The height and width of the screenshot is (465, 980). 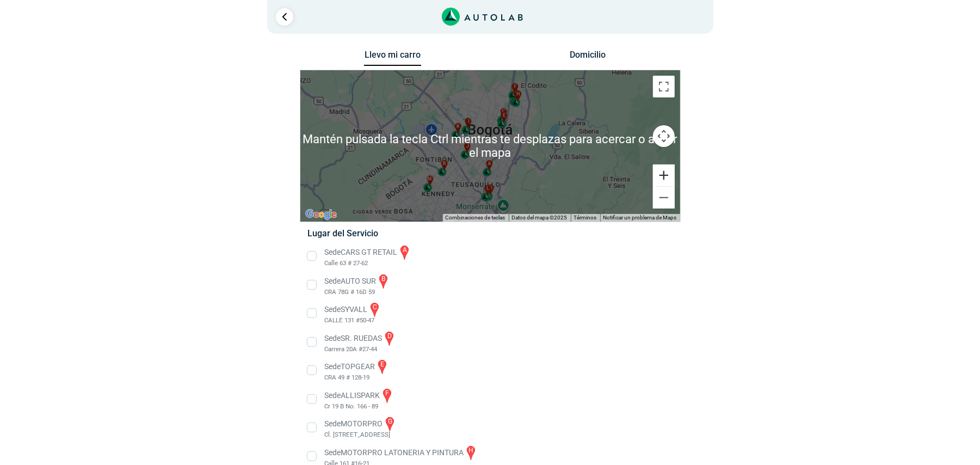 What do you see at coordinates (664, 136) in the screenshot?
I see `button: Controles de visualización del mapa` at bounding box center [664, 136].